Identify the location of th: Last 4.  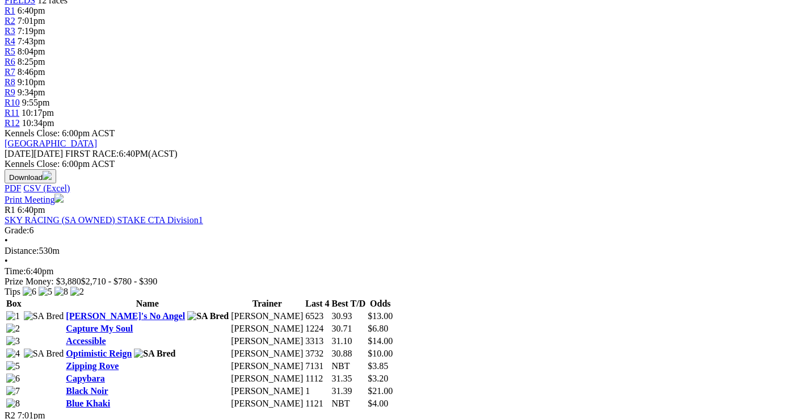
(317, 304).